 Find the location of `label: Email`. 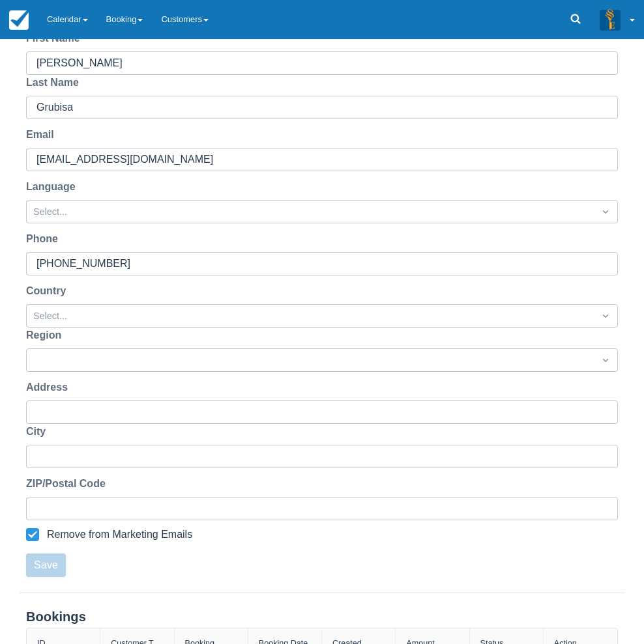

label: Email is located at coordinates (42, 135).